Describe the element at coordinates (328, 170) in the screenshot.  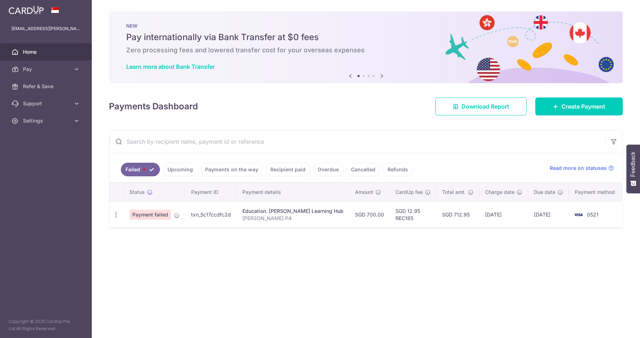
I see `a: Overdue` at that location.